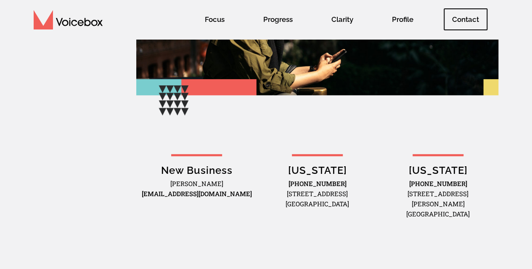  Describe the element at coordinates (214, 19) in the screenshot. I see `span: Focus` at that location.